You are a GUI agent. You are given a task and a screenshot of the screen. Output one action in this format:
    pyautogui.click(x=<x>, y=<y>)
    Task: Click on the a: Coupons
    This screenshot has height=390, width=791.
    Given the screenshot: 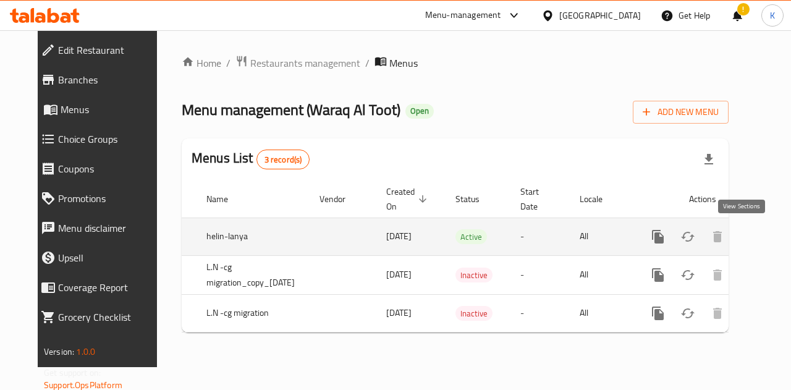 What is the action you would take?
    pyautogui.click(x=100, y=169)
    